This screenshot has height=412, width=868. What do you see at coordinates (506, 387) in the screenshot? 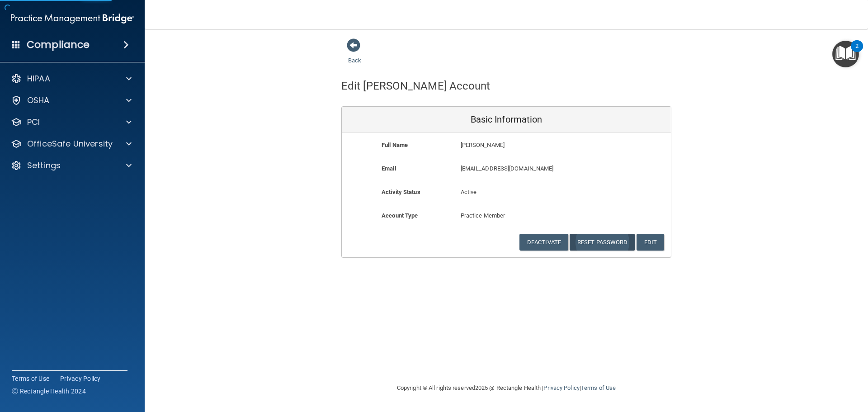
I see `div: Copyright © All rights reserved 2025 @ Rectangle Health | |` at bounding box center [506, 387].